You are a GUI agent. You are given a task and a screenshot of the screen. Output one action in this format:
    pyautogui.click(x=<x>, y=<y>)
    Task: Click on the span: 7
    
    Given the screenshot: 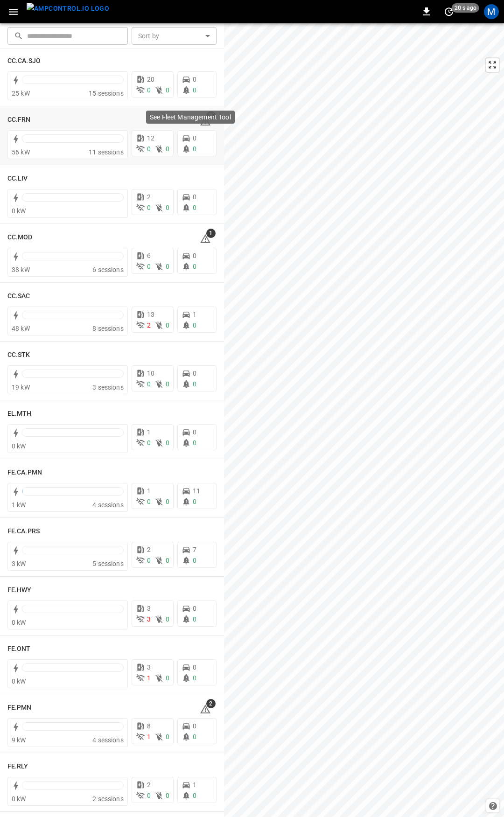 What is the action you would take?
    pyautogui.click(x=195, y=550)
    